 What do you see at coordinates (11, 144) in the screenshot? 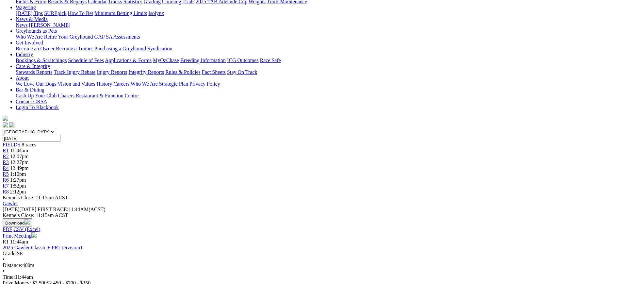
I see `a: FIELDS` at bounding box center [11, 144].